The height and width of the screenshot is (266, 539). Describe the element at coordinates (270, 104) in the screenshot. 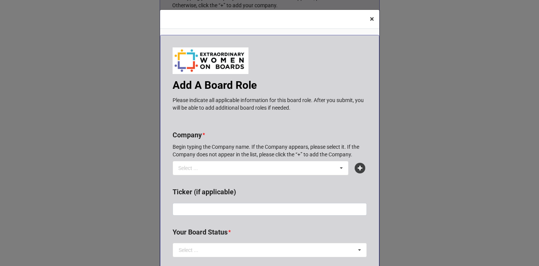

I see `p: Please indicate all applicable information for this board role. After you submit, you will be abl...` at that location.